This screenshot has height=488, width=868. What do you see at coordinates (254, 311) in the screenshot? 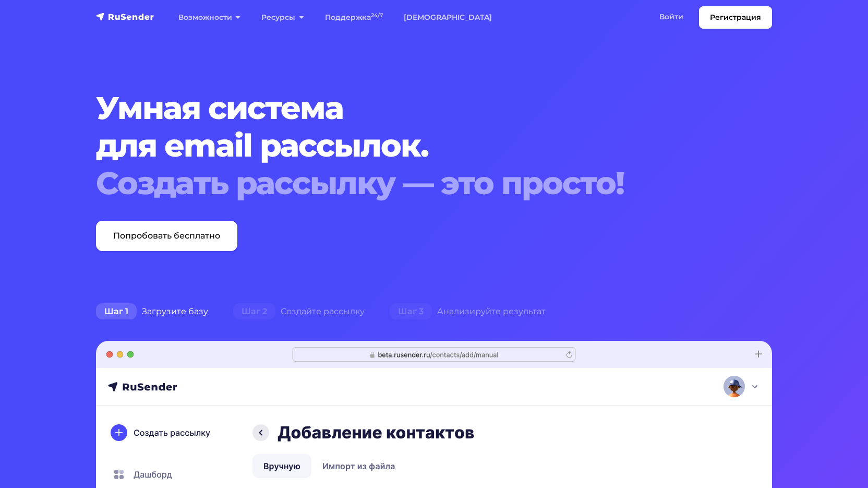
I see `span: Шаг 2` at bounding box center [254, 311].